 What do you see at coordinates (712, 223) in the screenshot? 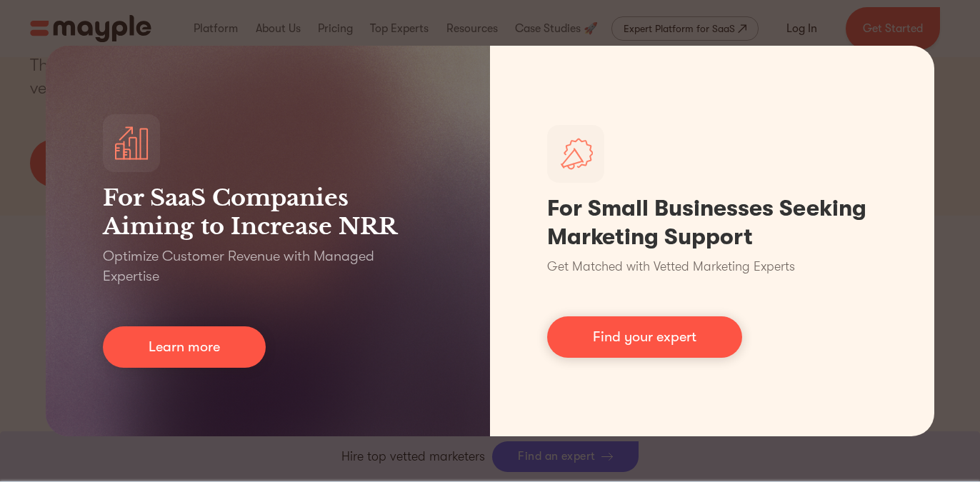
I see `h1: For Small Businesses Seeking Marketing Support` at bounding box center [712, 223].